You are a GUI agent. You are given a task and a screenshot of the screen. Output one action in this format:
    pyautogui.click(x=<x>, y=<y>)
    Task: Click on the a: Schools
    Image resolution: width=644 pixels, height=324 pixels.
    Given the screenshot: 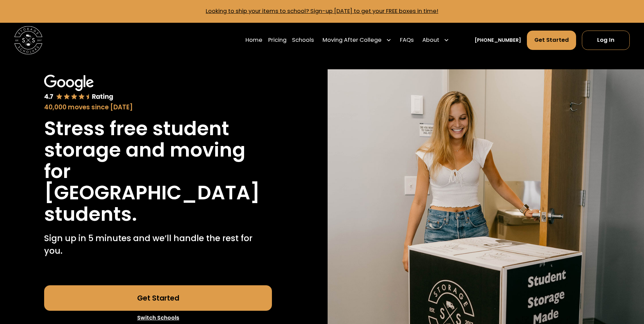 What is the action you would take?
    pyautogui.click(x=303, y=40)
    